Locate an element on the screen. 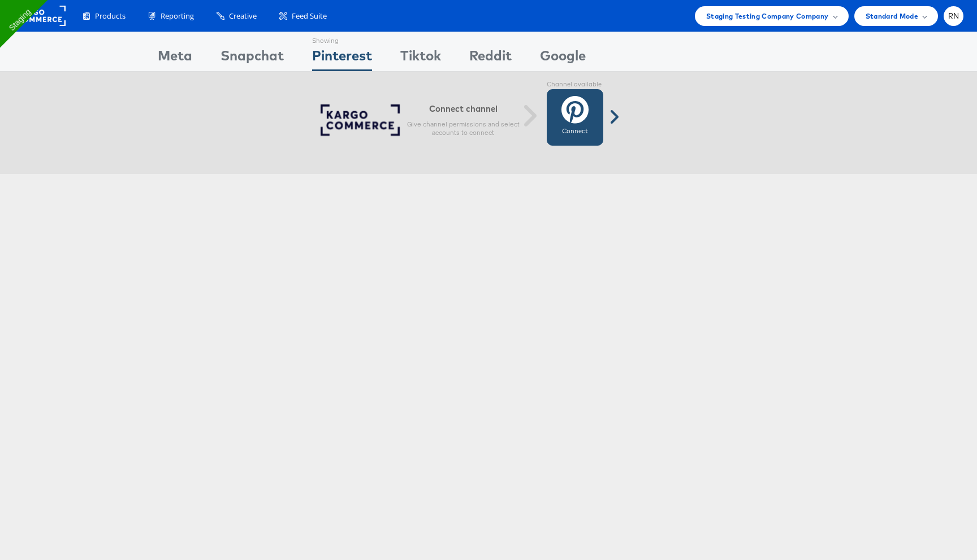 The height and width of the screenshot is (560, 977). div: Snapchat is located at coordinates (252, 58).